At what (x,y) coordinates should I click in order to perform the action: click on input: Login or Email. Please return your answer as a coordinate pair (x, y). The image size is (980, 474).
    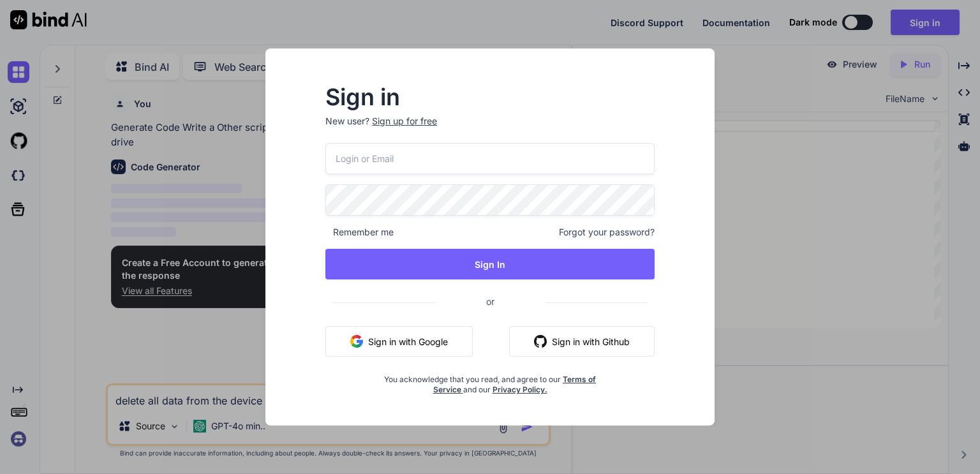
    Looking at the image, I should click on (490, 158).